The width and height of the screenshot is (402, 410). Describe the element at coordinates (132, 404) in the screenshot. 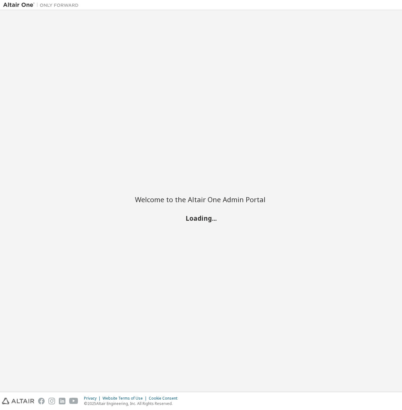

I see `p: © 2025 Altair Engineering, Inc. All Rights Reserved.` at that location.